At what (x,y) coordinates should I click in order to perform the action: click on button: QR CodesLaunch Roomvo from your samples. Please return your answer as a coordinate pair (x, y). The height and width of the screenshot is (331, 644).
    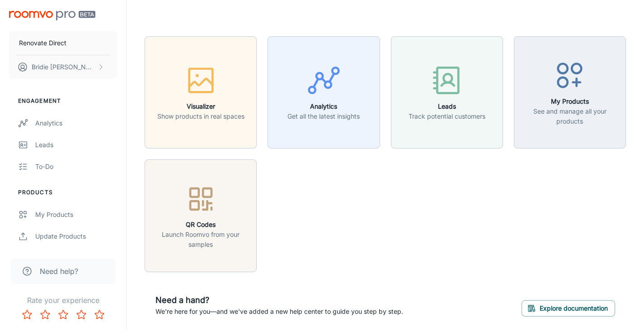
    Looking at the image, I should click on (201, 215).